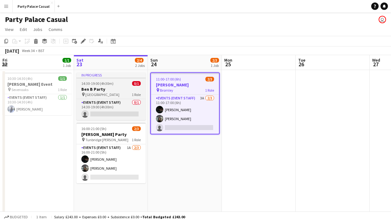  Describe the element at coordinates (97, 83) in the screenshot. I see `span: 14:30-19:00 (4h30m)` at that location.